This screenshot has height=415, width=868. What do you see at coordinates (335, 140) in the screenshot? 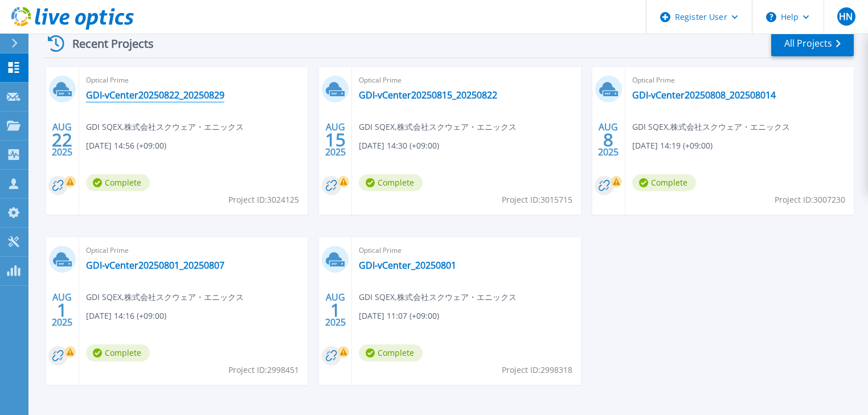
I see `span: 15` at bounding box center [335, 140].